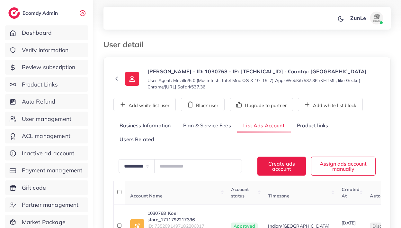  Describe the element at coordinates (261, 105) in the screenshot. I see `button: Upgrade to partner` at that location.